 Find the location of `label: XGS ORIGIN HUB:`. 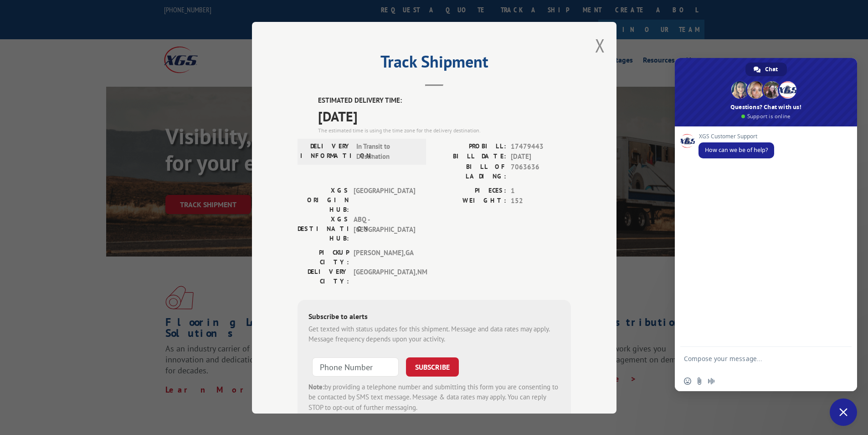

label: XGS ORIGIN HUB: is located at coordinates (323, 200).